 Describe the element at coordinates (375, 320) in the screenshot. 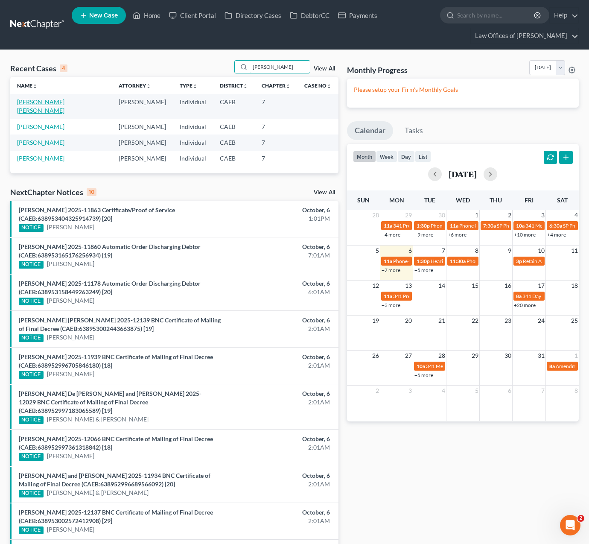

I see `span: 19` at that location.